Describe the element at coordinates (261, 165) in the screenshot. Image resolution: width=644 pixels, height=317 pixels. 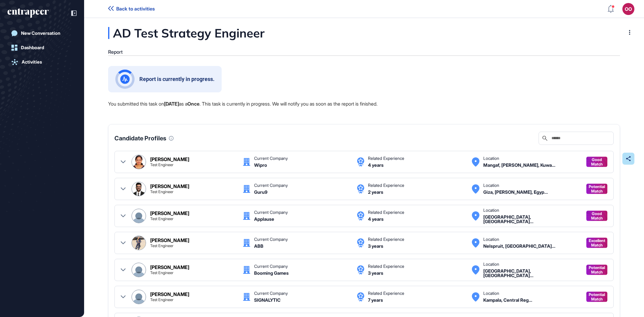
I see `div: Wipro` at that location.